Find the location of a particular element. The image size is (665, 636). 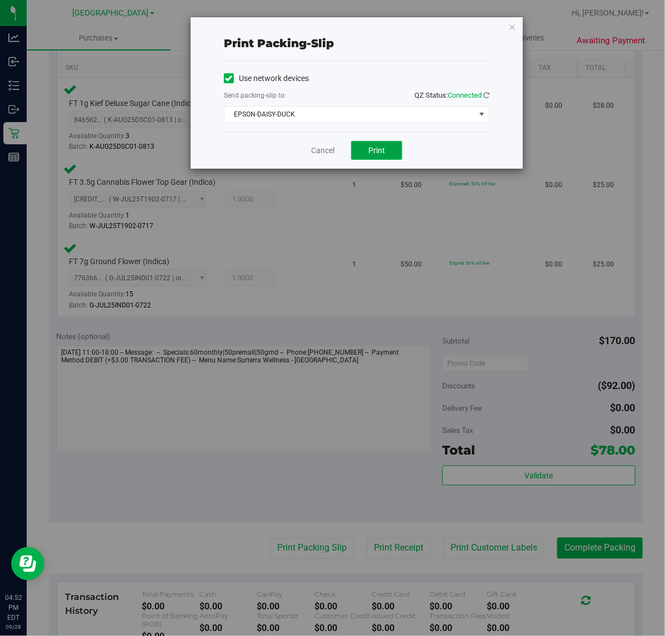

a: Cancel is located at coordinates (323, 150).